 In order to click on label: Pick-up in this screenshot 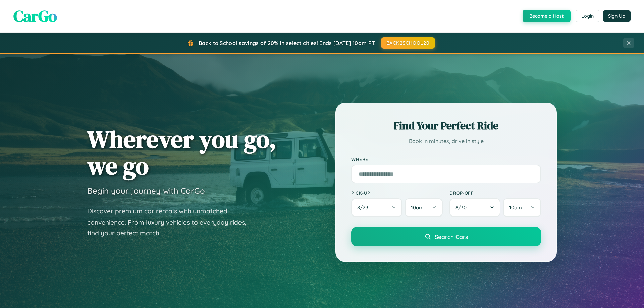, I will do `click(397, 193)`.